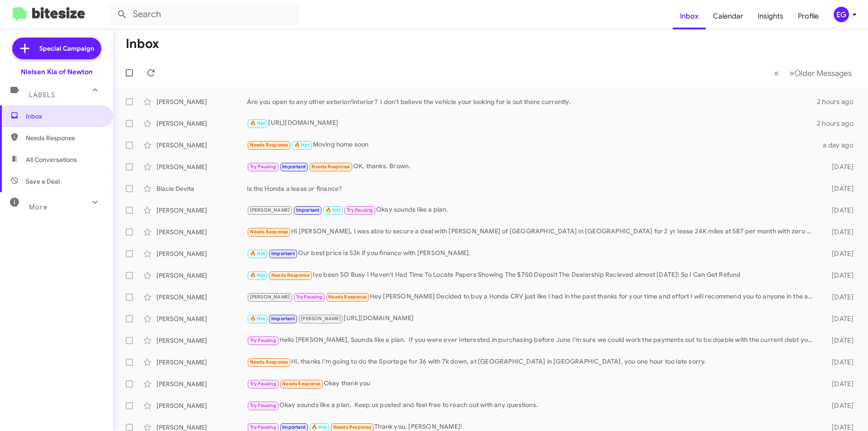 Image resolution: width=868 pixels, height=431 pixels. I want to click on h1: Inbox, so click(143, 44).